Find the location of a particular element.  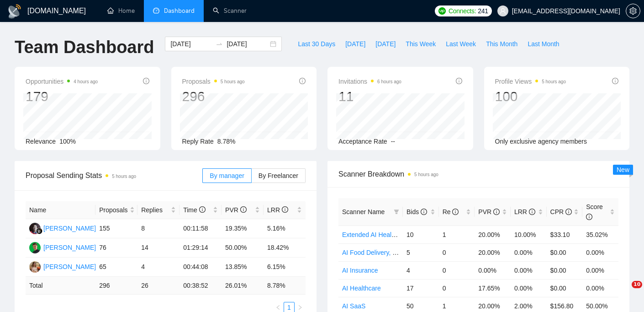

span: 8.78% is located at coordinates (227, 141).